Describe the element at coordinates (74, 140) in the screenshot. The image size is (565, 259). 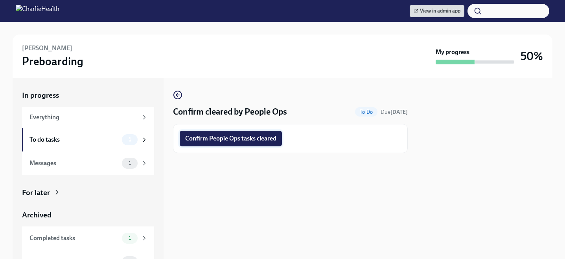
I see `div: To do tasks` at that location.